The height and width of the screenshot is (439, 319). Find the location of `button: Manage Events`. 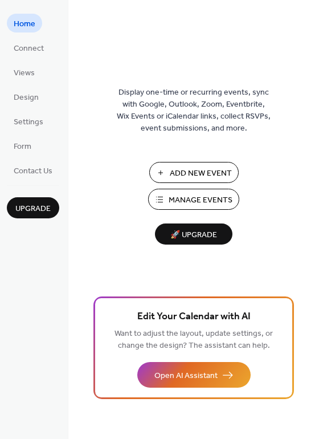

button: Manage Events is located at coordinates (194, 199).